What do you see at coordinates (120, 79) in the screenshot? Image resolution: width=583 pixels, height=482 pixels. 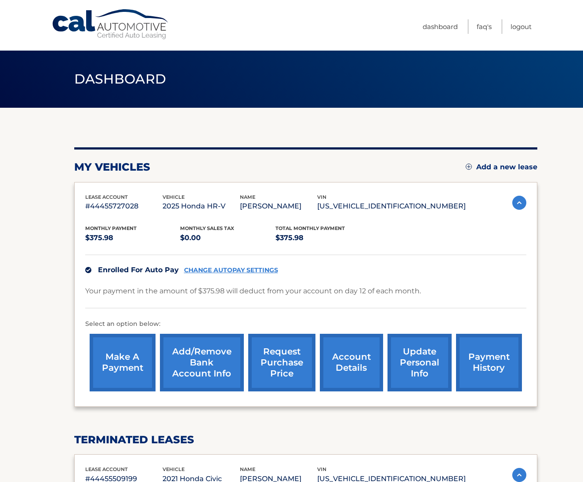 I see `span: Dashboard` at bounding box center [120, 79].